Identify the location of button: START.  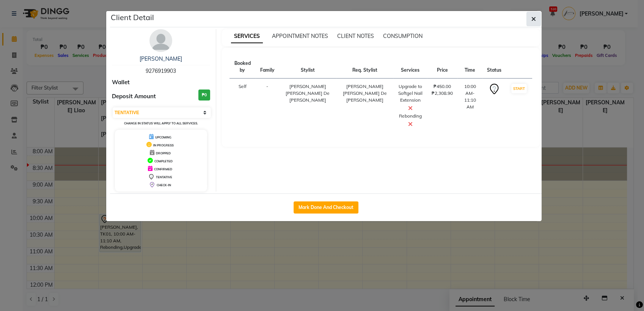
(519, 88).